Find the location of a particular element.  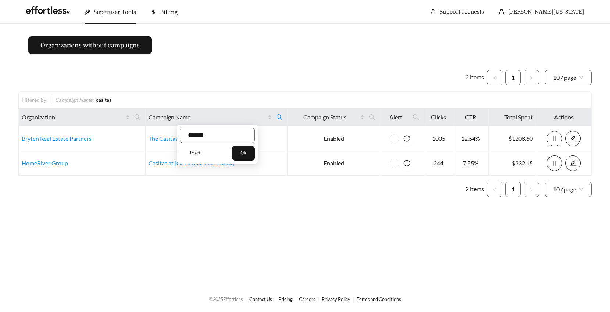

span: © 2025 Effortless is located at coordinates (226, 299).